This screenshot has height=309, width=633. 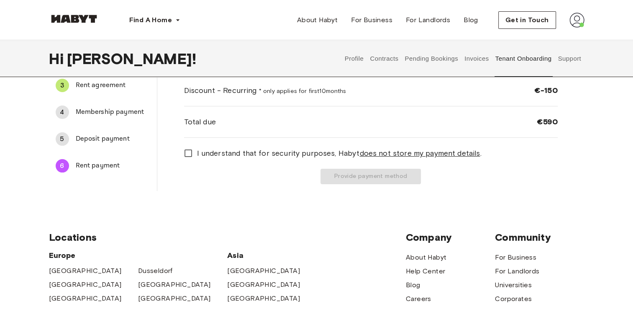 I want to click on div: 3, so click(x=62, y=85).